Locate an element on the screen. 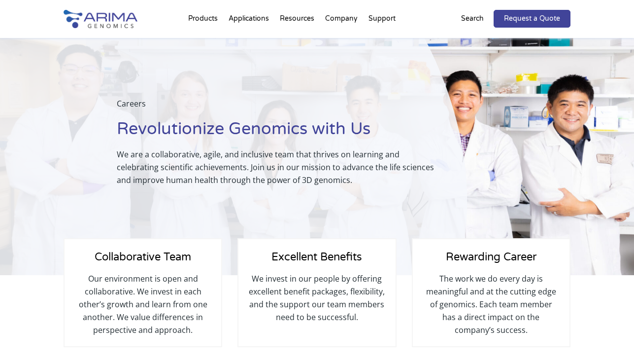 This screenshot has height=363, width=634. p: The work we do every day is meaningful and at the cutting edge of genomics. Each team member has ... is located at coordinates (491, 304).